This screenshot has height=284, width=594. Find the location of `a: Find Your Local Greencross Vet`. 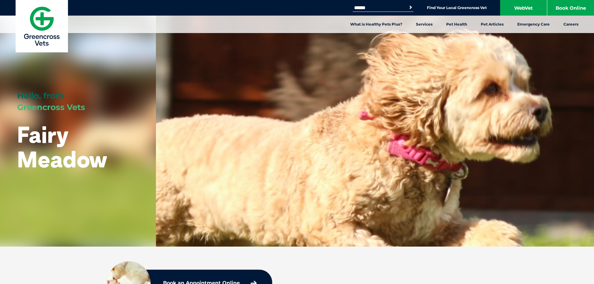

a: Find Your Local Greencross Vet is located at coordinates (456, 8).